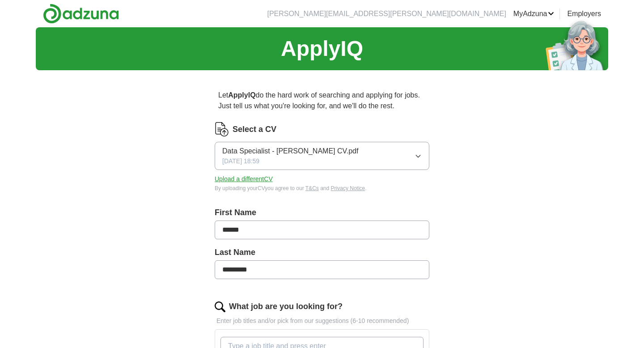  What do you see at coordinates (322, 212) in the screenshot?
I see `label: First Name` at bounding box center [322, 212].